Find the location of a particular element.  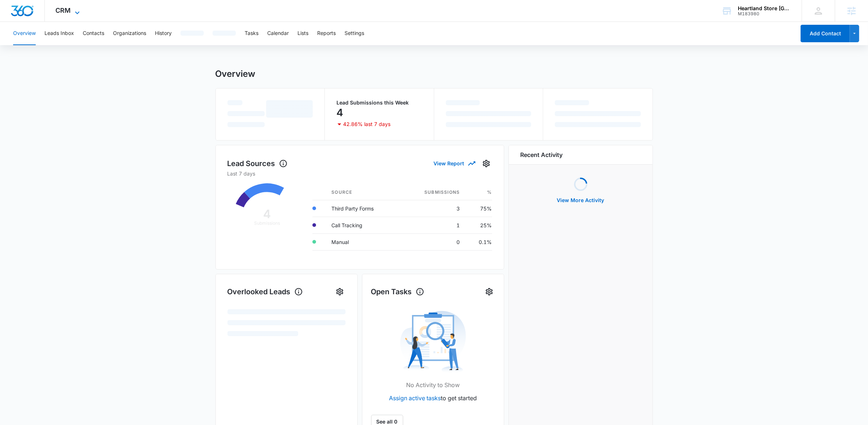

button: Organizations is located at coordinates (129, 33).